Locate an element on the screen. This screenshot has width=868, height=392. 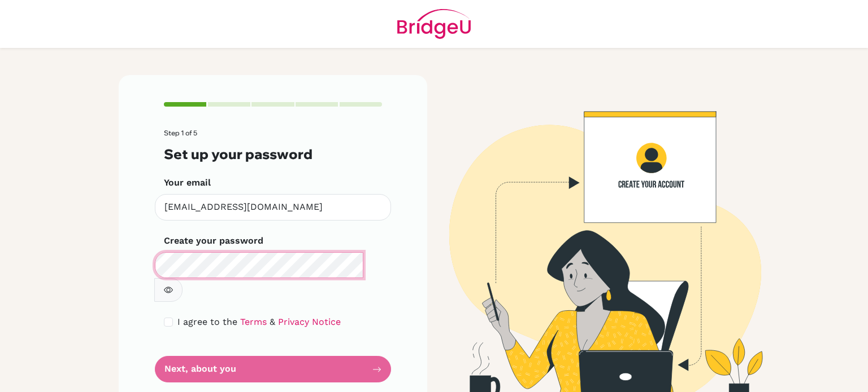
label: Create your password is located at coordinates (213, 241).